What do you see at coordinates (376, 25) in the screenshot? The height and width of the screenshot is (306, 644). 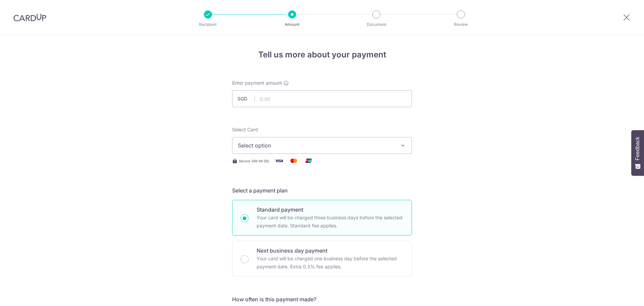 I see `p: Document` at bounding box center [376, 25].